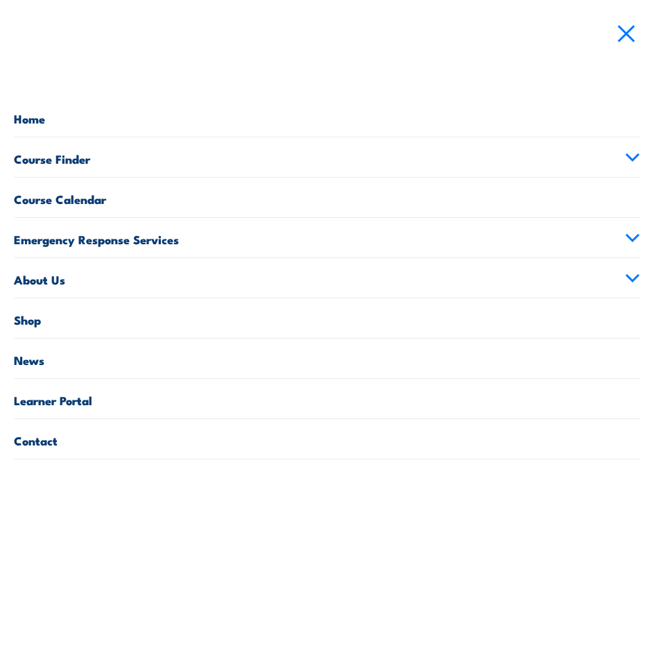 This screenshot has height=655, width=654. What do you see at coordinates (327, 439) in the screenshot?
I see `a: Contact` at bounding box center [327, 439].